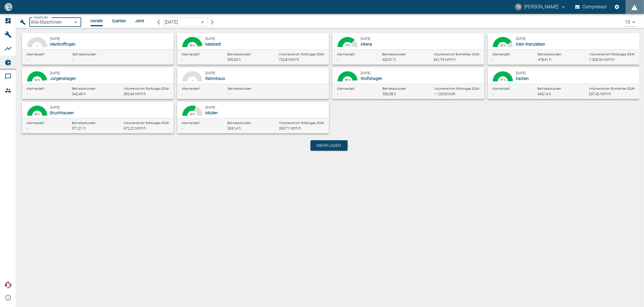 Image resolution: width=644 pixels, height=307 pixels. I want to click on span: Müden, so click(211, 112).